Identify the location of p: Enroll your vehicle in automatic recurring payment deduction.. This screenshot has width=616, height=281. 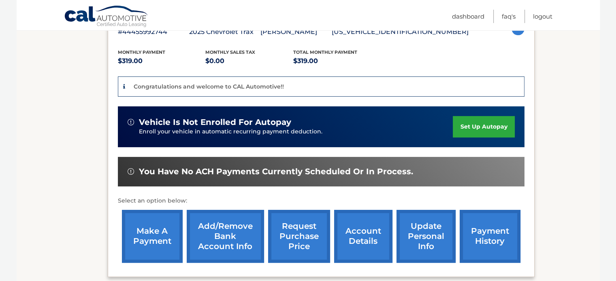
(296, 132).